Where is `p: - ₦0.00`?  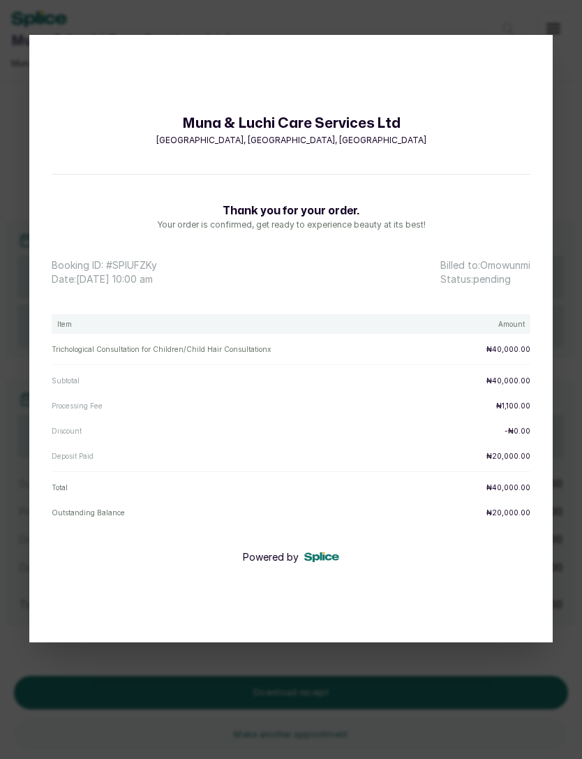
p: - ₦0.00 is located at coordinates (517, 431).